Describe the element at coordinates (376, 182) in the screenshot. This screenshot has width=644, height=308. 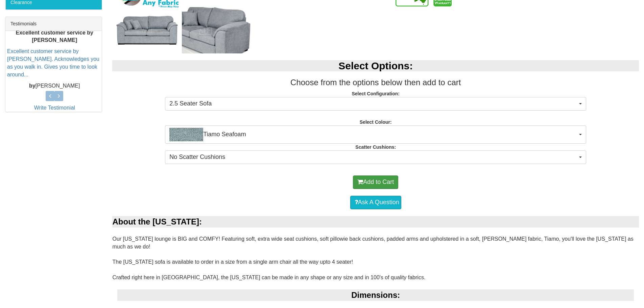
I see `button: Add to Cart` at that location.